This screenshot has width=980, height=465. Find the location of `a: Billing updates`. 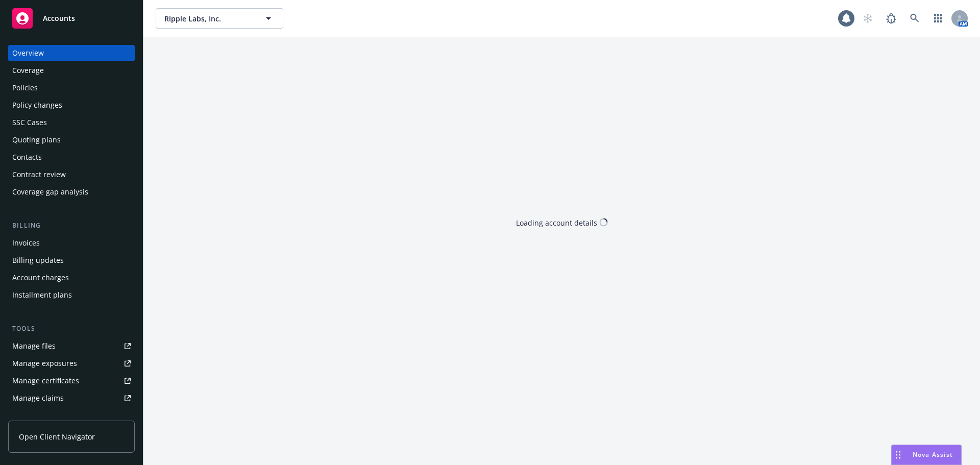

a: Billing updates is located at coordinates (72, 260).